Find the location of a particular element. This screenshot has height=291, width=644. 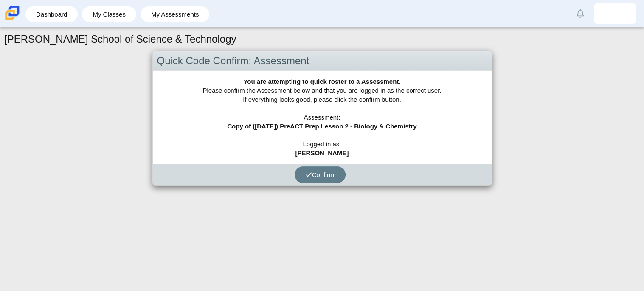

div: Quick Code Confirm: Assessment is located at coordinates (322, 61).